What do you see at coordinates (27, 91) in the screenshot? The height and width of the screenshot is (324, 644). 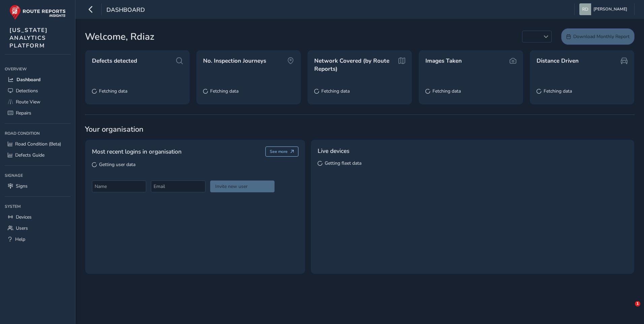 I see `span: Detections` at bounding box center [27, 91].